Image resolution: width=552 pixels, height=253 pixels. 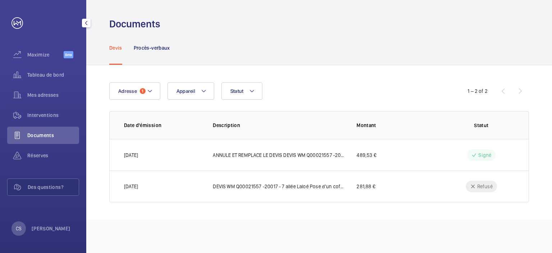 I want to click on span: Interventions, so click(x=53, y=115).